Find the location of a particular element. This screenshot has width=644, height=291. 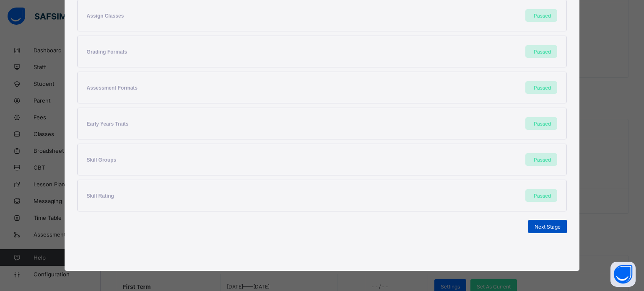

span: Next Stage is located at coordinates (548, 226).